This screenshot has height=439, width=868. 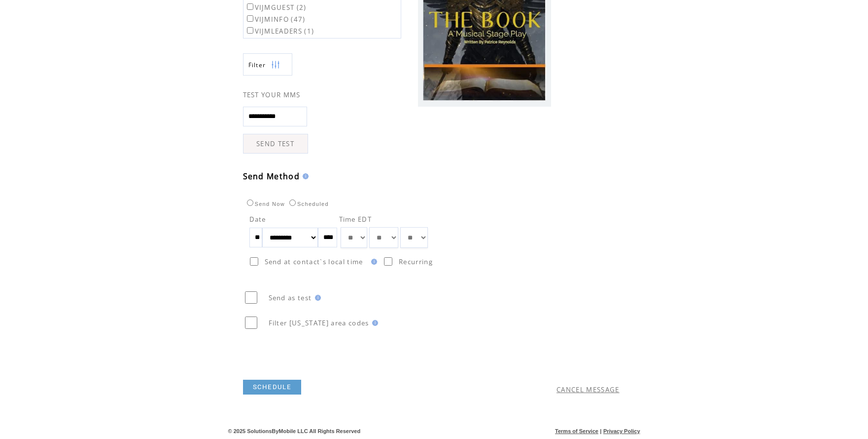 I want to click on span: Show filters, so click(x=257, y=64).